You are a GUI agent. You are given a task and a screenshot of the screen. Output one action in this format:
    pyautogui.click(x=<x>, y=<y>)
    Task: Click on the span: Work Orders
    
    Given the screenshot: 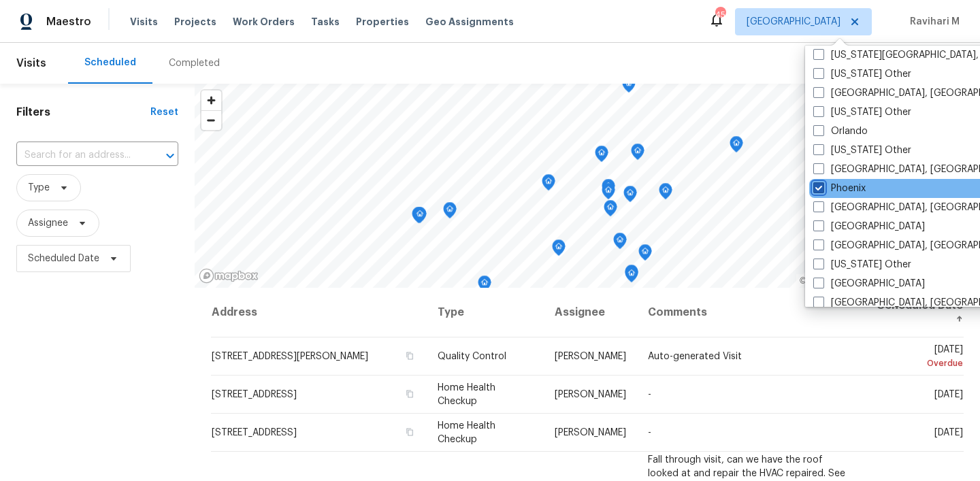 What is the action you would take?
    pyautogui.click(x=263, y=22)
    